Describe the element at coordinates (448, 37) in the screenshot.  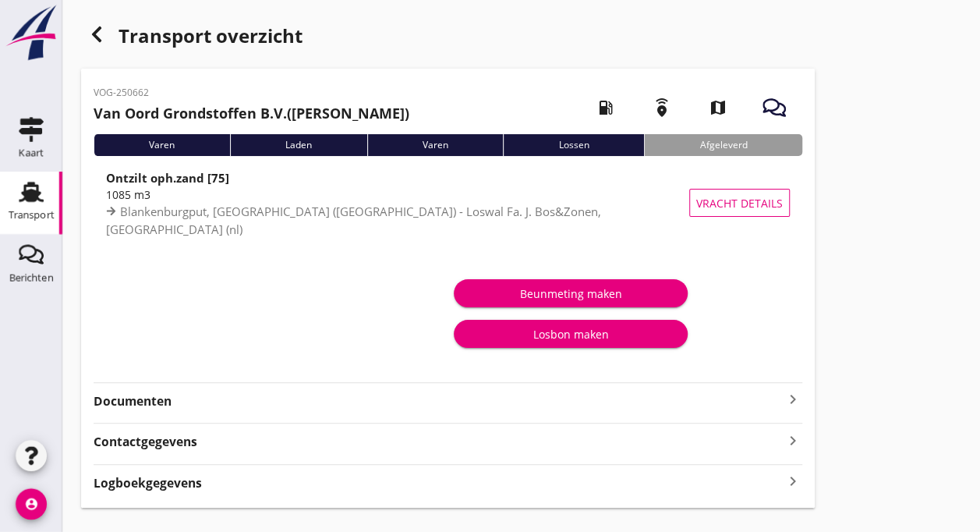
I see `div: Transport overzicht` at that location.